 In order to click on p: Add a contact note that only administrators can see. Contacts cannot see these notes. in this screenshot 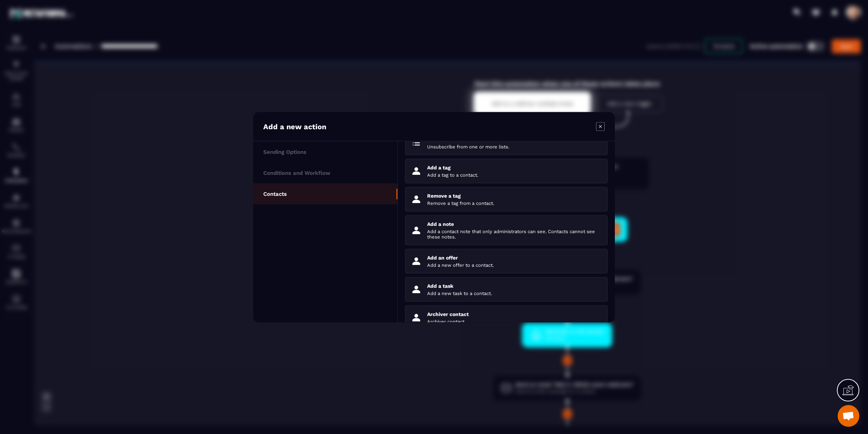, I will do `click(514, 234)`.